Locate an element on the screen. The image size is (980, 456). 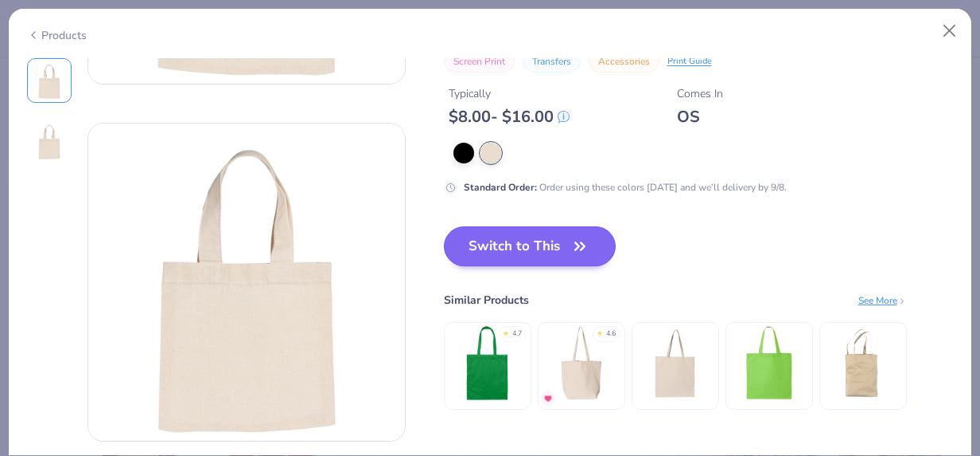
div: See More is located at coordinates (882, 299).